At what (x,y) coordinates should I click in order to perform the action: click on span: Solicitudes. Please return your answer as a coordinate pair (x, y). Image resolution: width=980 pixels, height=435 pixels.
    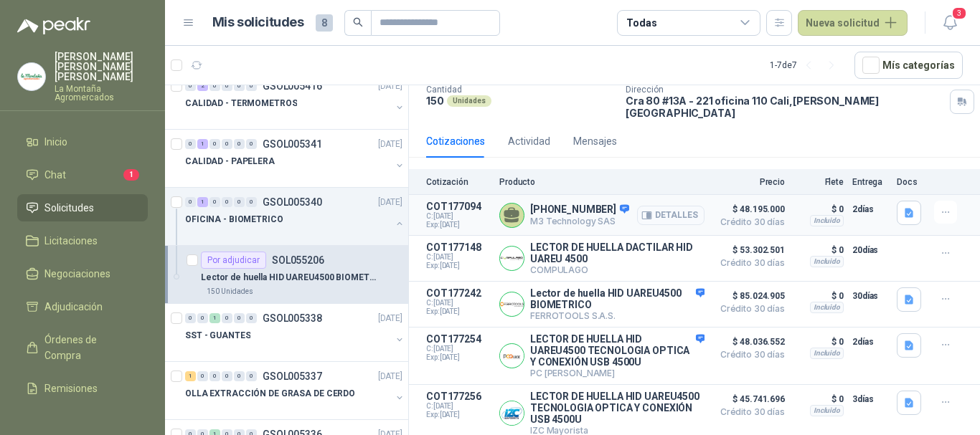
    Looking at the image, I should click on (69, 208).